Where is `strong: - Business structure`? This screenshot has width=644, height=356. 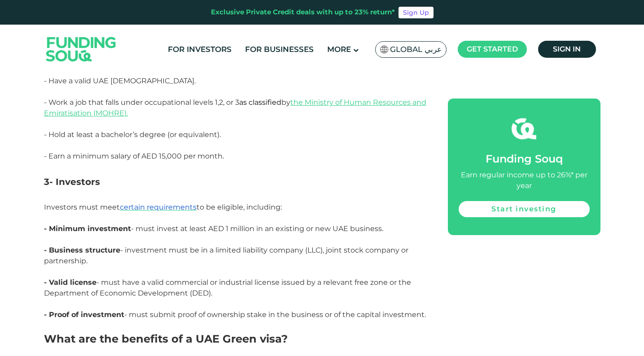
strong: - Business structure is located at coordinates (82, 250).